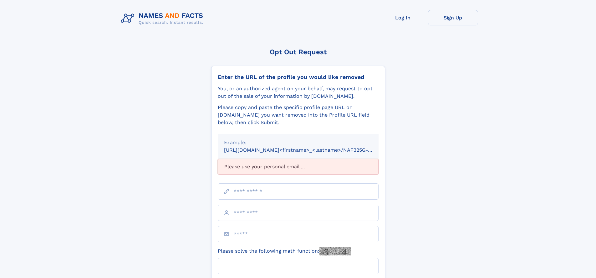 The width and height of the screenshot is (596, 278). Describe the element at coordinates (298, 52) in the screenshot. I see `div: Opt Out Request` at that location.